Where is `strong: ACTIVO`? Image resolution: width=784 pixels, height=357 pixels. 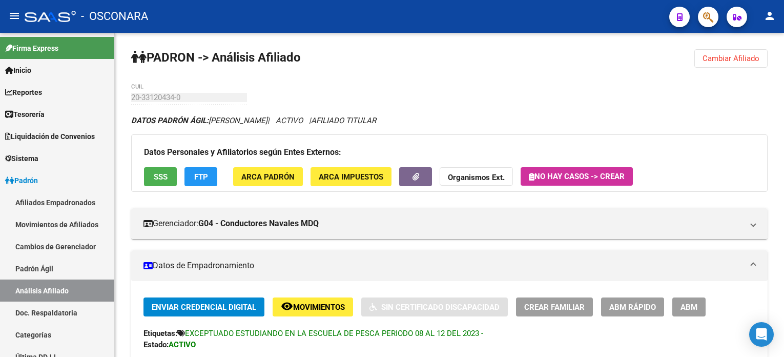 strong: ACTIVO is located at coordinates (182, 344).